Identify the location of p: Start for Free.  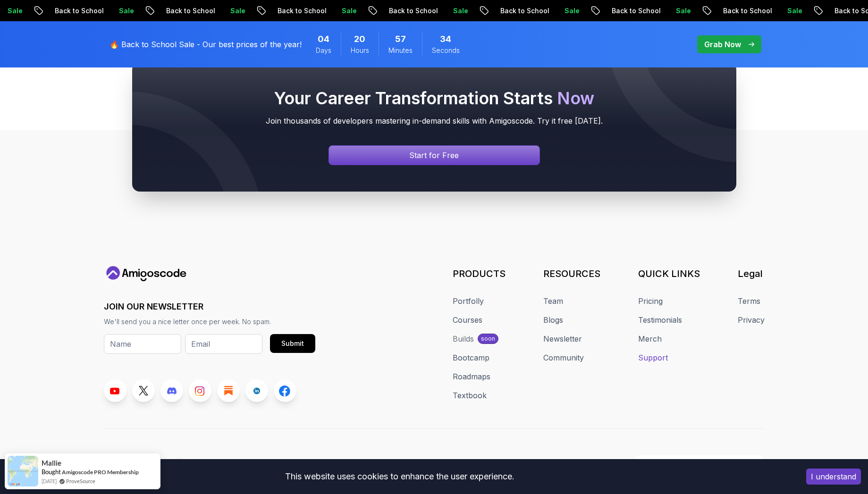
(434, 156).